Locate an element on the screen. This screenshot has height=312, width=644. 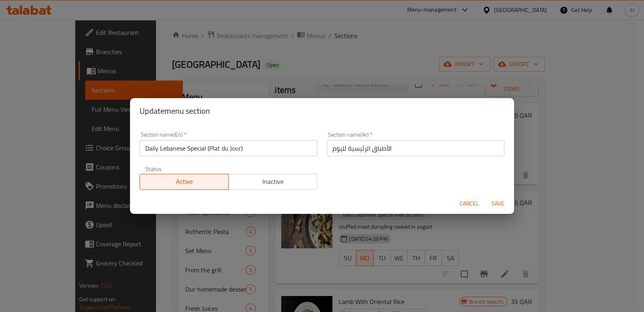
span: Inactive is located at coordinates (273, 181).